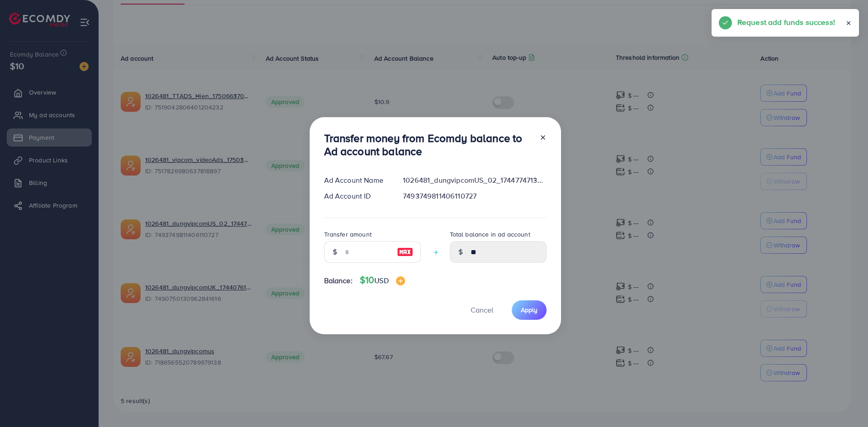  I want to click on h5: Request add funds success!, so click(786, 22).